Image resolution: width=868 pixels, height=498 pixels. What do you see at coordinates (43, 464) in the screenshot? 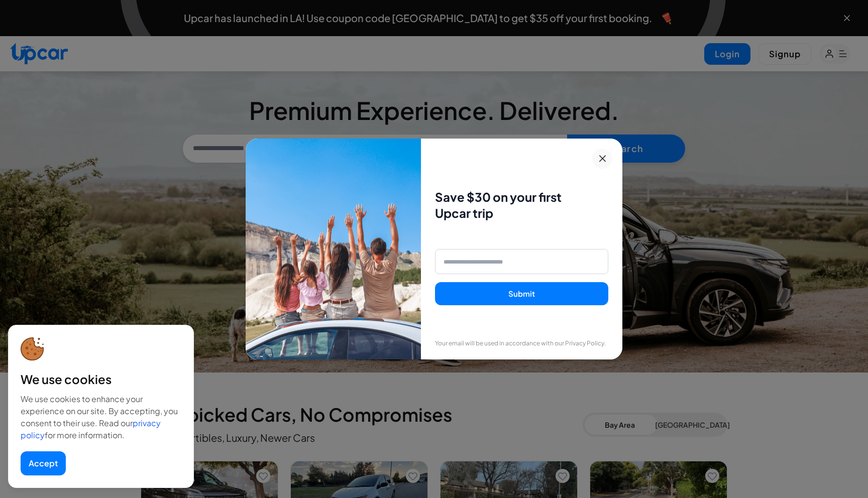
I see `button: Accept` at bounding box center [43, 464].